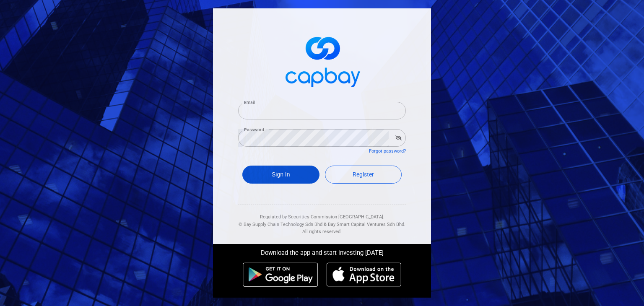 This screenshot has width=644, height=306. I want to click on img: ios, so click(364, 275).